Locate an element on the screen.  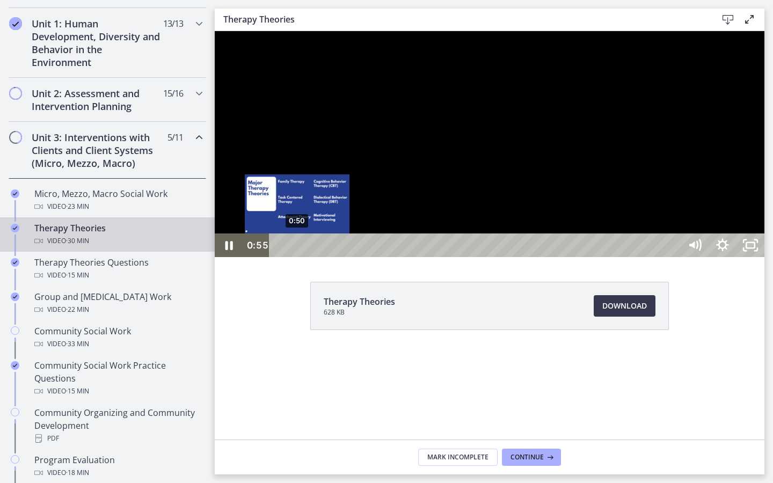
span: · 18 min is located at coordinates (77, 473).